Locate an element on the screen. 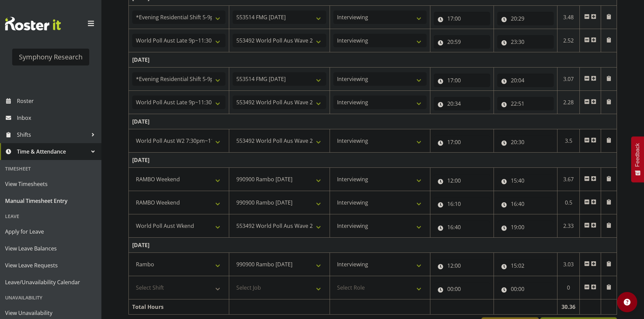 Image resolution: width=644 pixels, height=319 pixels. div: Timesheet is located at coordinates (51, 168).